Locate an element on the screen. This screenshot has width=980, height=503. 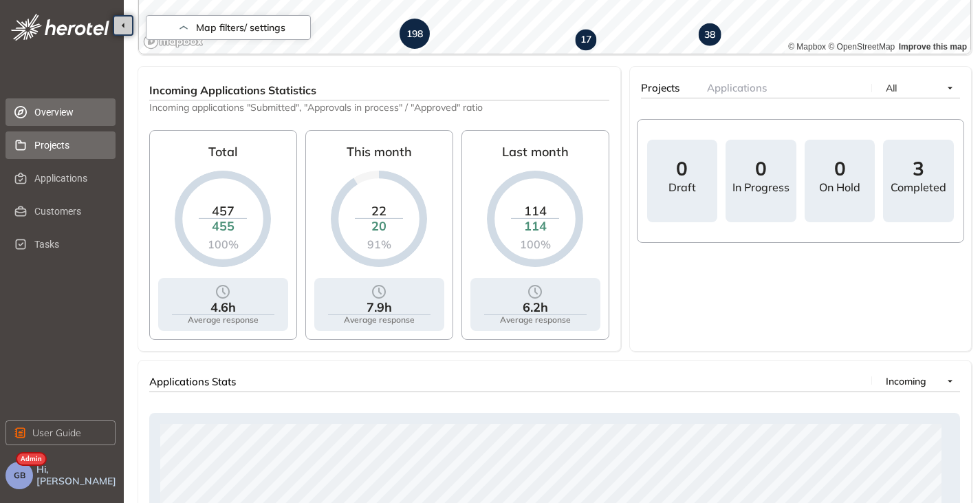
span: Map filters/ settings is located at coordinates (241, 27).